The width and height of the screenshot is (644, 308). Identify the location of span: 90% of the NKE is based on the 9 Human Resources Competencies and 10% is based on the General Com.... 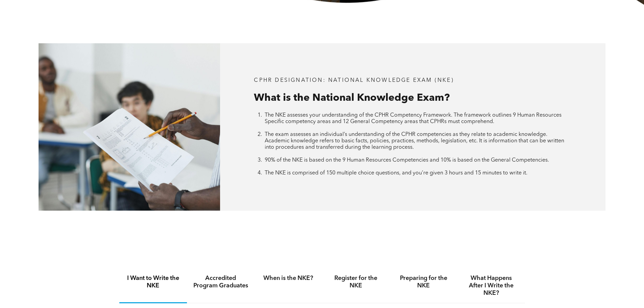
(407, 160).